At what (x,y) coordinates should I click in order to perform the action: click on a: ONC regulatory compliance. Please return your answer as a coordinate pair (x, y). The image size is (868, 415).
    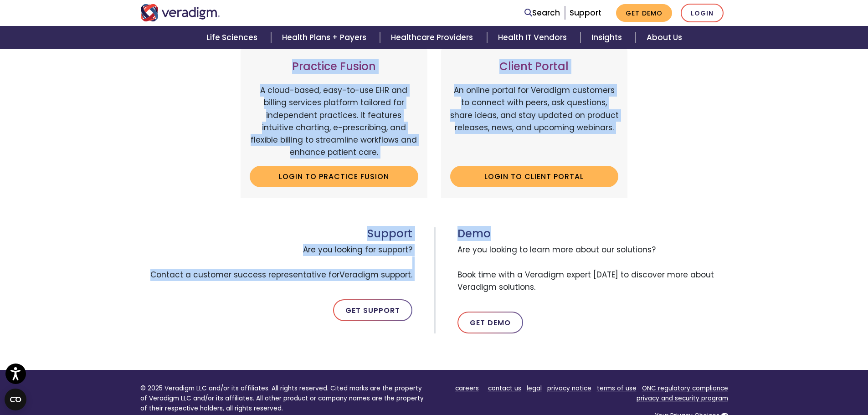
    Looking at the image, I should click on (685, 388).